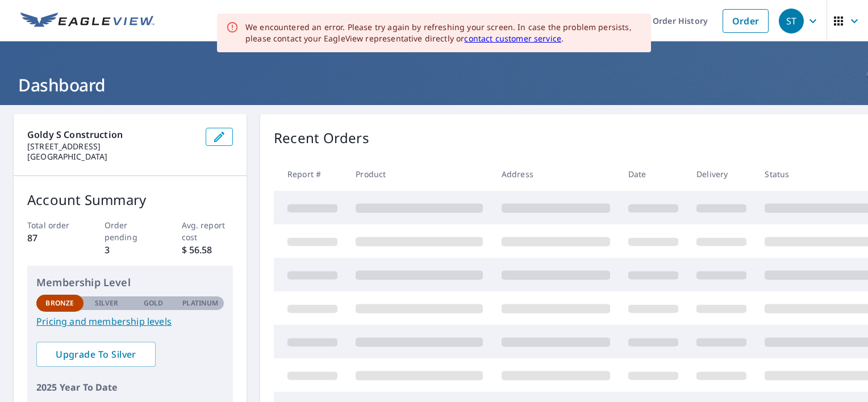 The height and width of the screenshot is (402, 868). Describe the element at coordinates (745, 21) in the screenshot. I see `a: Order` at that location.